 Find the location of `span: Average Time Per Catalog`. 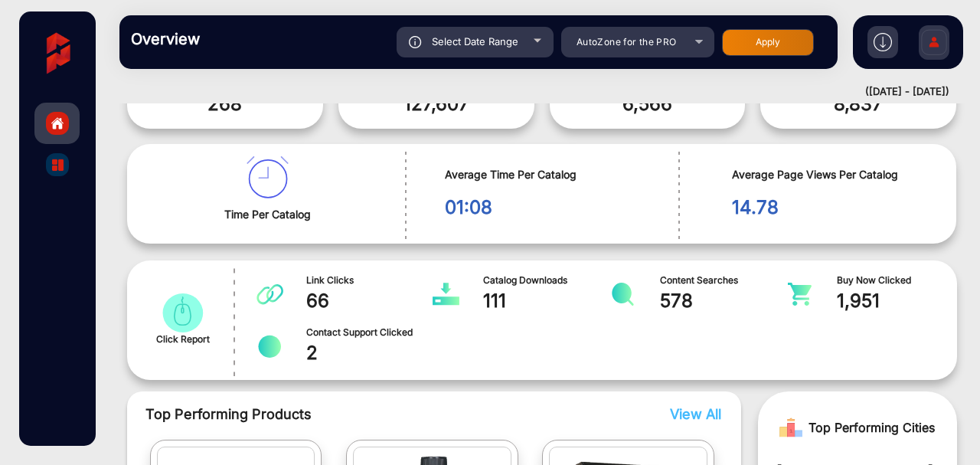

span: Average Time Per Catalog is located at coordinates (557, 174).